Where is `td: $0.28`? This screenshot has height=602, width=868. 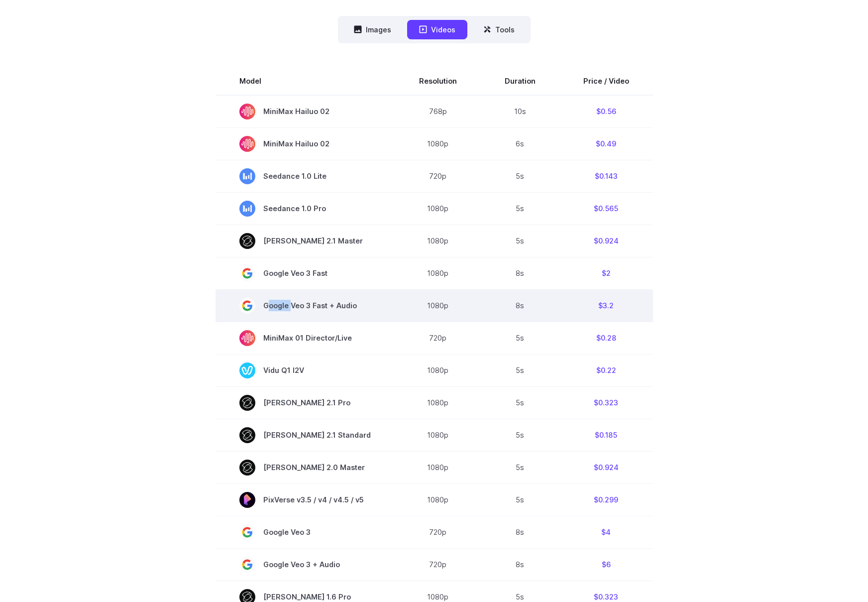
td: $0.28 is located at coordinates (606, 338).